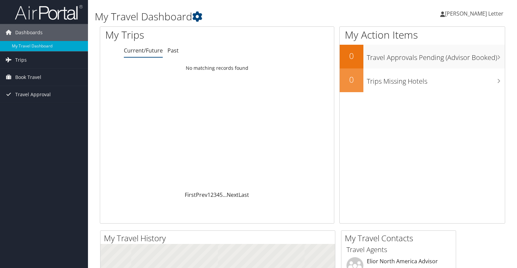  Describe the element at coordinates (233, 195) in the screenshot. I see `a: Next` at that location.